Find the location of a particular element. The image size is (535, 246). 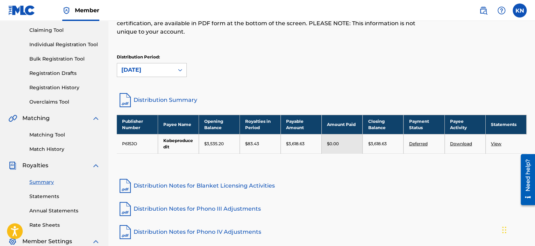

a: Registration Drafts is located at coordinates (65, 73).